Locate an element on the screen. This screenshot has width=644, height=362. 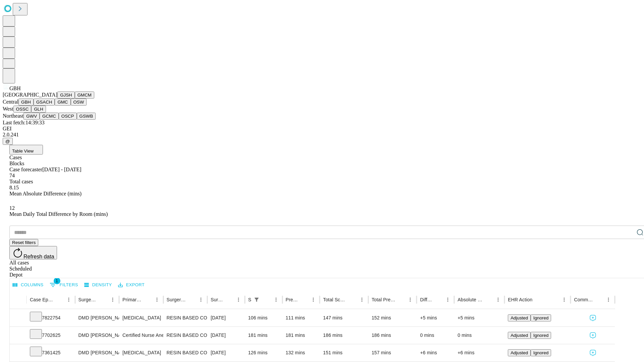
div: 152 mins is located at coordinates (392, 318).